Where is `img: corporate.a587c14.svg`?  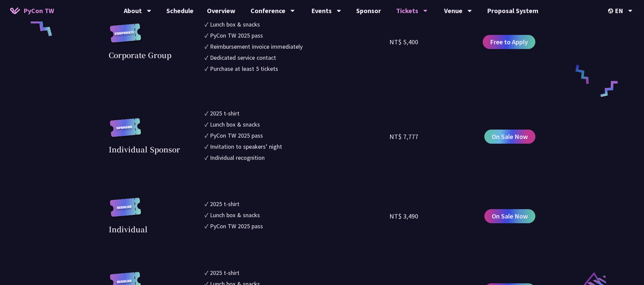
img: corporate.a587c14.svg is located at coordinates (125, 36).